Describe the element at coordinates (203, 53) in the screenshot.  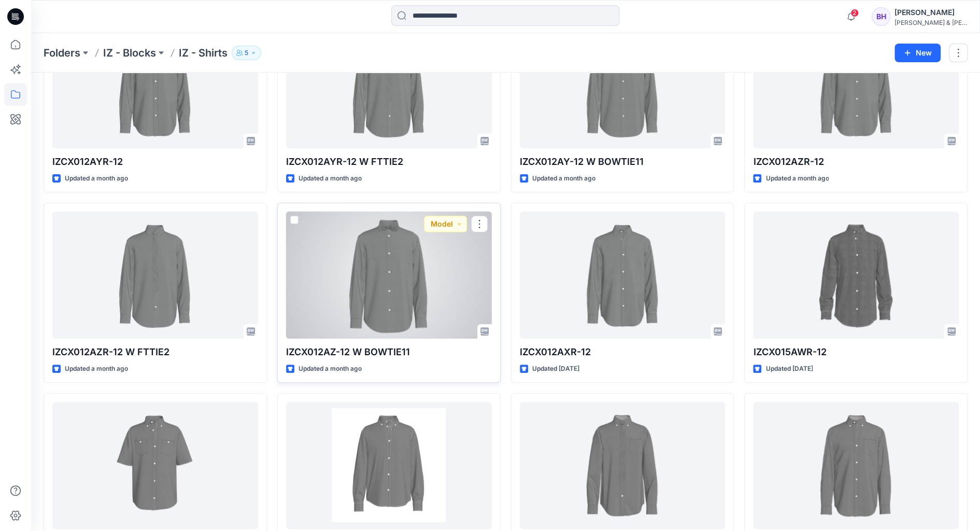
I see `p: IZ - Shirts` at that location.